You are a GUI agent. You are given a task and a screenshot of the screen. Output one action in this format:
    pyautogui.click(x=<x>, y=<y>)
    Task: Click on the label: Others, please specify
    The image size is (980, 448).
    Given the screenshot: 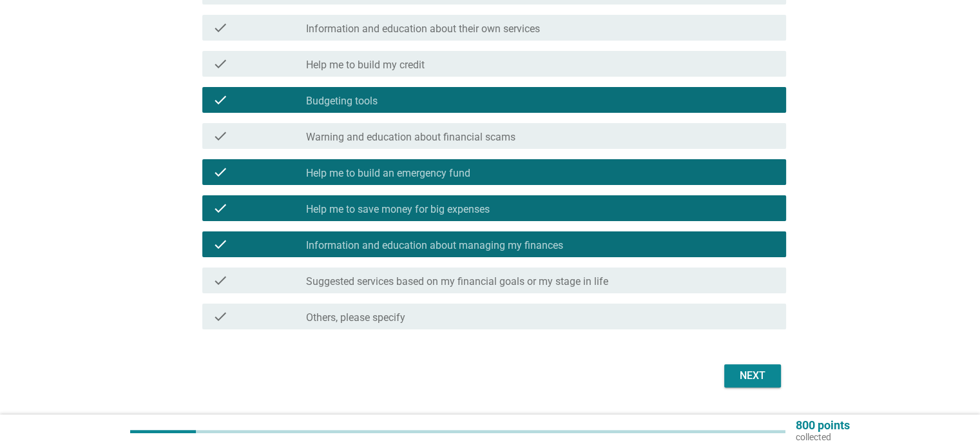 What is the action you would take?
    pyautogui.click(x=356, y=318)
    